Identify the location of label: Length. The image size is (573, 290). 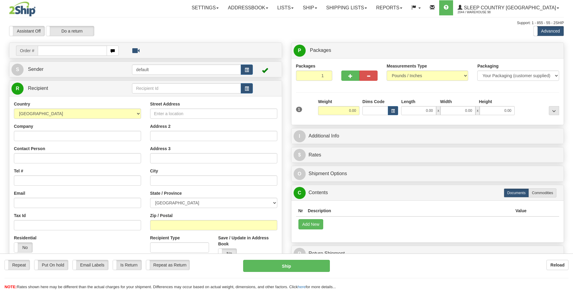
(408, 102).